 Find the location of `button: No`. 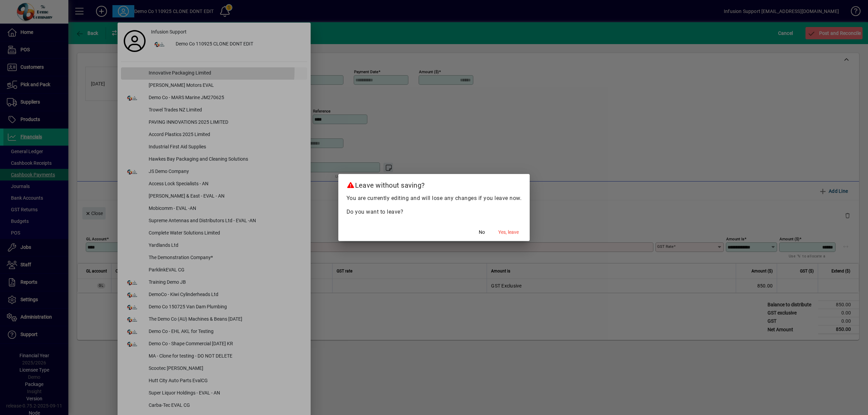

button: No is located at coordinates (482, 232).